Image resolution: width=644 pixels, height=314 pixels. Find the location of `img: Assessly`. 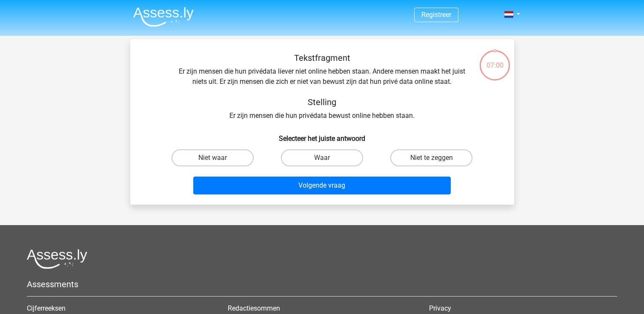

img: Assessly is located at coordinates (164, 17).